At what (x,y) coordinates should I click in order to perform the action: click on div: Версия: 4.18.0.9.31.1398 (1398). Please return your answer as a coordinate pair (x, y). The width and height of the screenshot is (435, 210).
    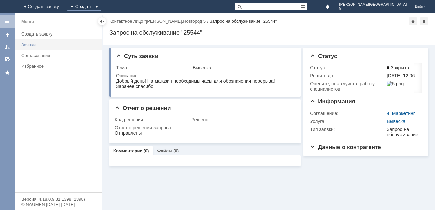
    Looking at the image, I should click on (58, 199).